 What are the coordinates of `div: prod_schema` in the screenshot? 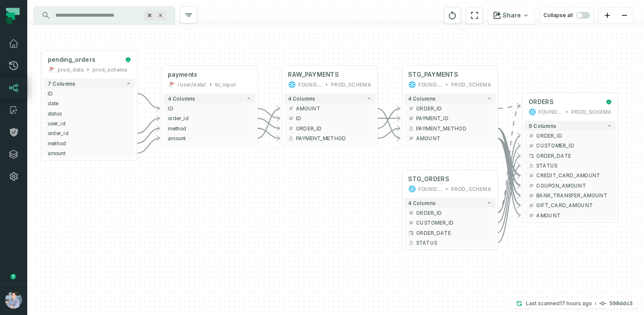 It's located at (110, 69).